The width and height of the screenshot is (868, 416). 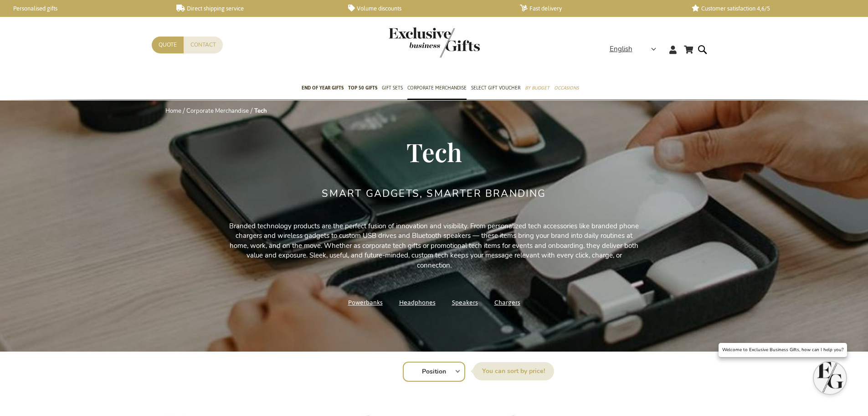 What do you see at coordinates (427, 8) in the screenshot?
I see `a: Volume discounts` at bounding box center [427, 8].